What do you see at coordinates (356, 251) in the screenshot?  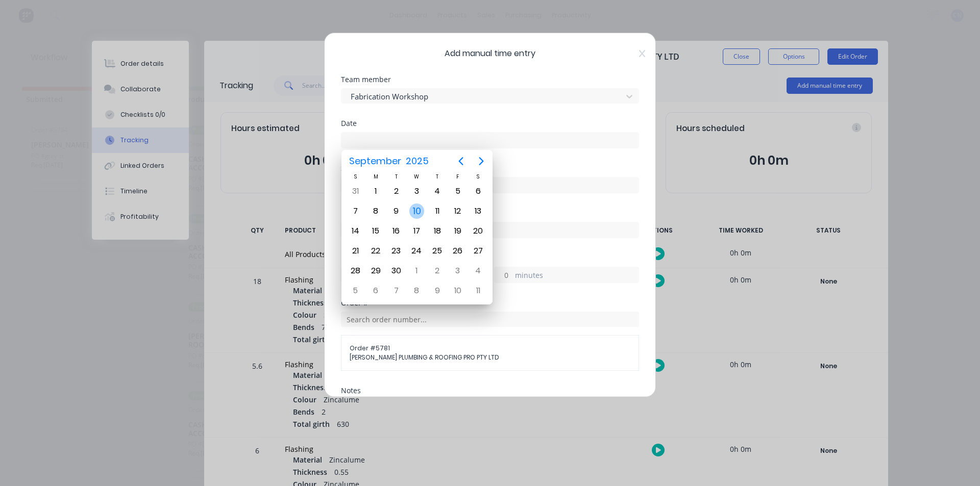 I see `div: Sunday, September 21, 2025` at bounding box center [356, 251].